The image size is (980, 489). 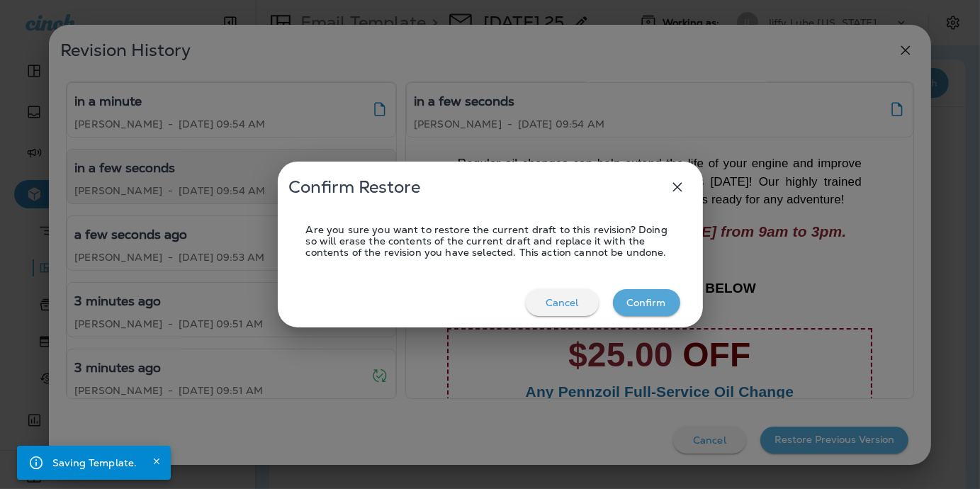 I want to click on button: Confirm, so click(x=646, y=303).